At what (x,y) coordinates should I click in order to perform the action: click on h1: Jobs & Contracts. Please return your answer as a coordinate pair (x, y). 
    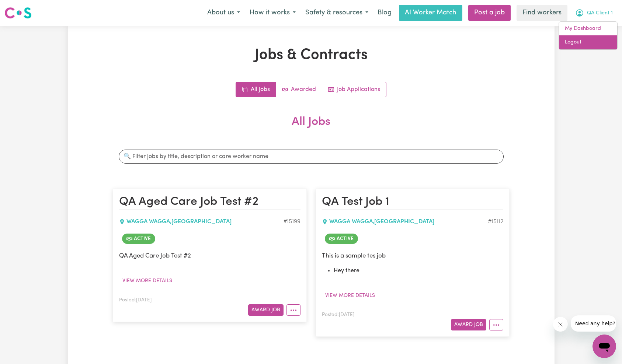
    Looking at the image, I should click on (311, 55).